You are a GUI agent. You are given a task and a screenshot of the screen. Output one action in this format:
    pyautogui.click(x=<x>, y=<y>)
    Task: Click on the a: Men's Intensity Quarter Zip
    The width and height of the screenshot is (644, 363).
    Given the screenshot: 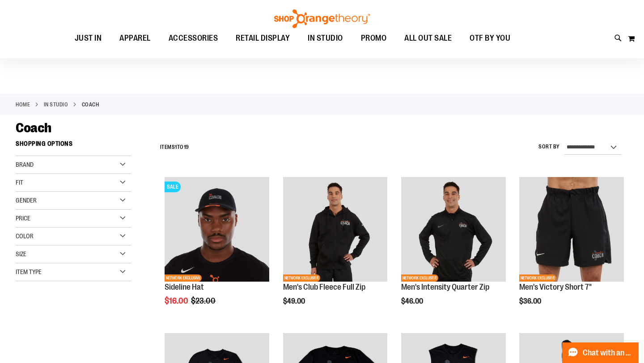 What is the action you would take?
    pyautogui.click(x=445, y=287)
    